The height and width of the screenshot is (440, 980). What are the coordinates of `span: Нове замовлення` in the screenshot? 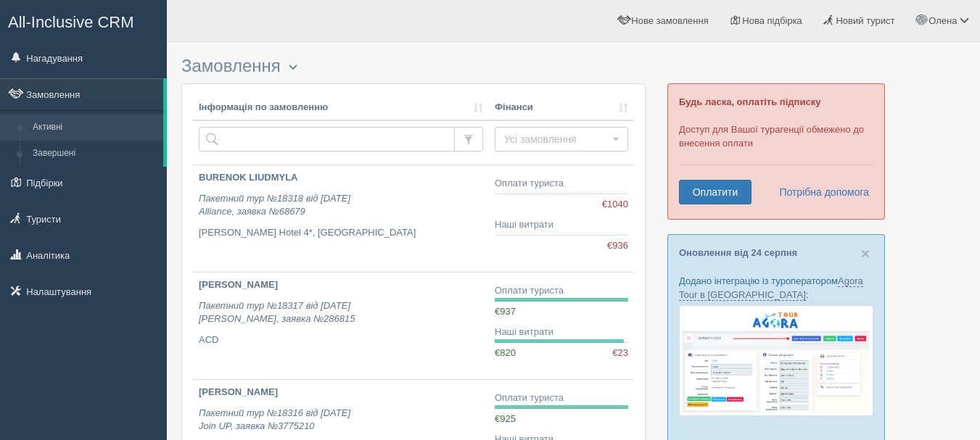 It's located at (670, 21).